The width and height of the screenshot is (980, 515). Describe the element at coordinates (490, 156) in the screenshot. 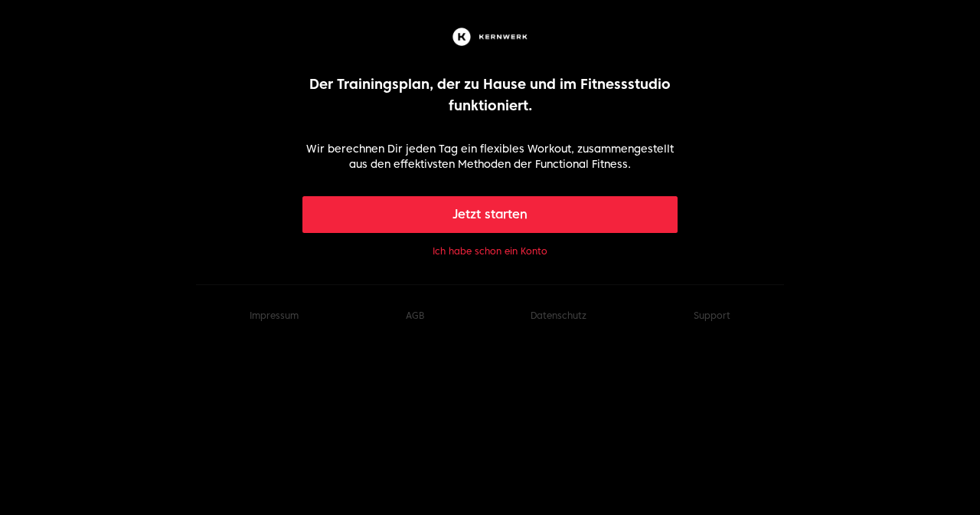

I see `p: Wir berechnen Dir jeden Tag ein flexibles Workout, zusammengestellt aus den effektivsten Methoden...` at that location.